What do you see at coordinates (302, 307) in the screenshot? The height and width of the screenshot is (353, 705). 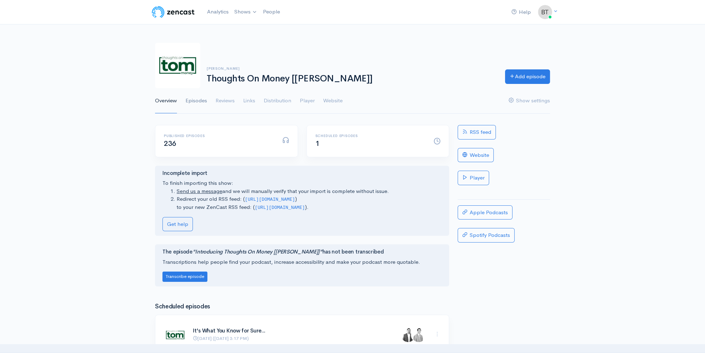 I see `h3: Scheduled episodes` at bounding box center [302, 307].